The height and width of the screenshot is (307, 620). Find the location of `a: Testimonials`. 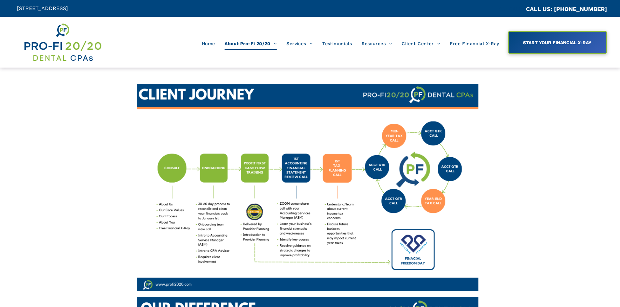

a: Testimonials is located at coordinates (337, 44).